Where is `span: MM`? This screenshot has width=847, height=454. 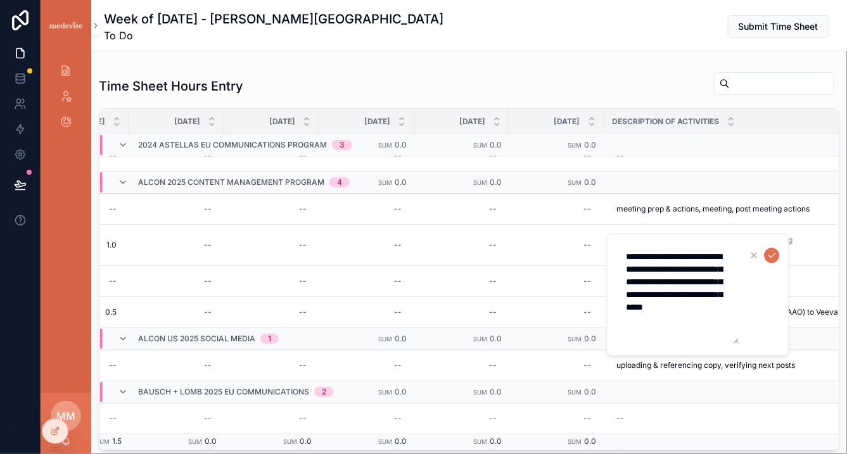
span: MM is located at coordinates (66, 416).